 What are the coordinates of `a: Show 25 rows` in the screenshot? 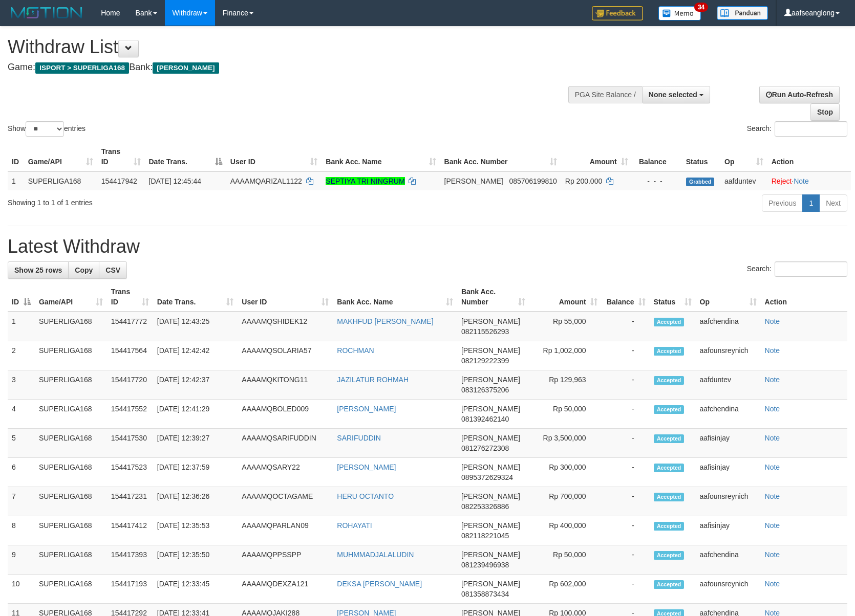 It's located at (38, 270).